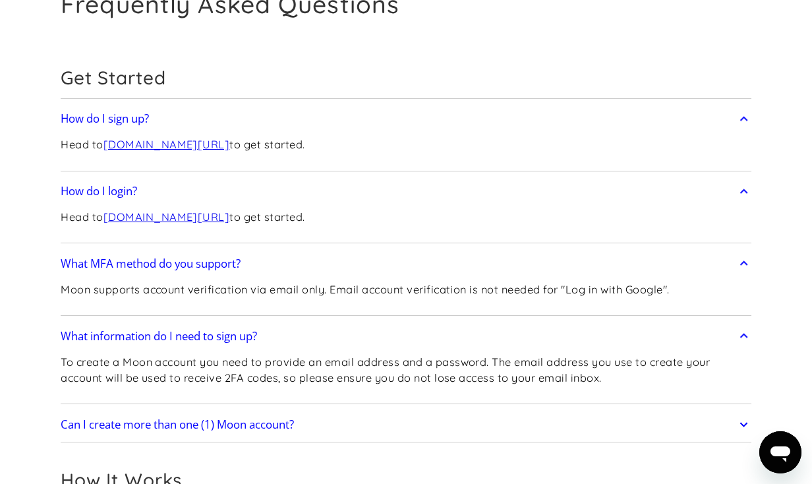 The image size is (812, 484). Describe the element at coordinates (406, 191) in the screenshot. I see `a: How do I login?` at that location.